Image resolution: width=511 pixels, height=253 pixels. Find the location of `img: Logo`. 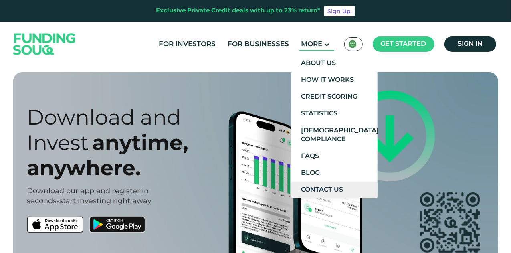

img: Logo is located at coordinates (44, 44).